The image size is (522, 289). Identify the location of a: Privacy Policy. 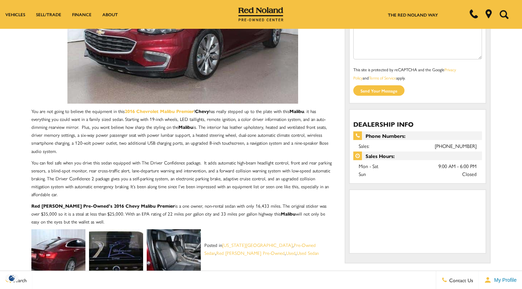
(404, 74).